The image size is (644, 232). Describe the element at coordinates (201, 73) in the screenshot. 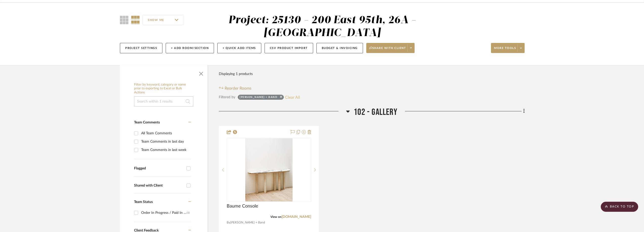

I see `button: Close` at that location.